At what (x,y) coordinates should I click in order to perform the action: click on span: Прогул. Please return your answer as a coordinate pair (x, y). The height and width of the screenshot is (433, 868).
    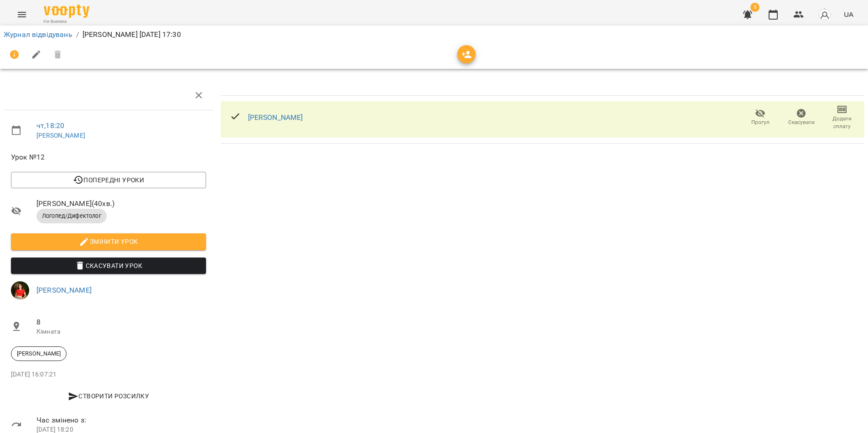
    Looking at the image, I should click on (760, 122).